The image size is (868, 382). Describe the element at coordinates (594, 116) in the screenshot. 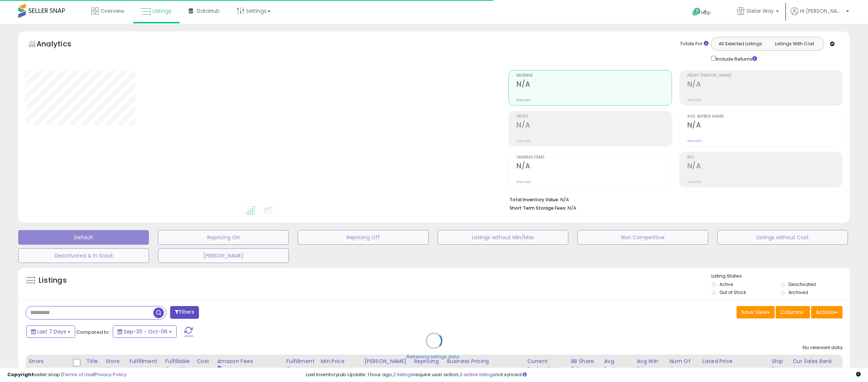

I see `span: Profit` at that location.